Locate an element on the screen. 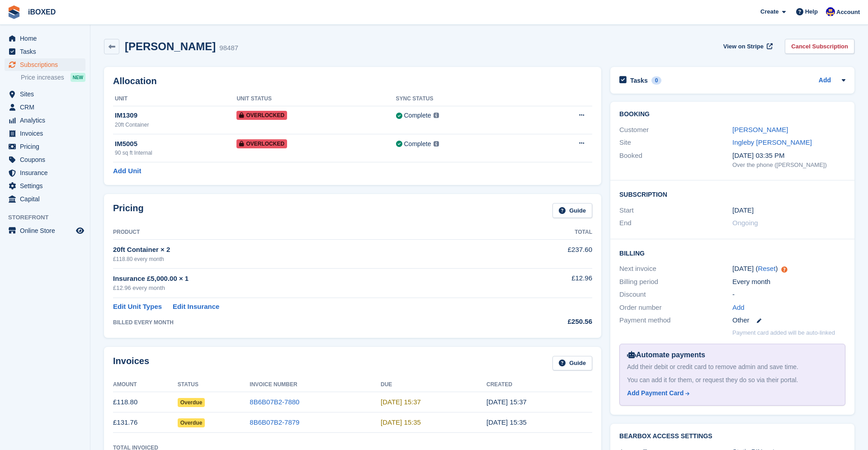  td: £131.76 is located at coordinates (145, 422).